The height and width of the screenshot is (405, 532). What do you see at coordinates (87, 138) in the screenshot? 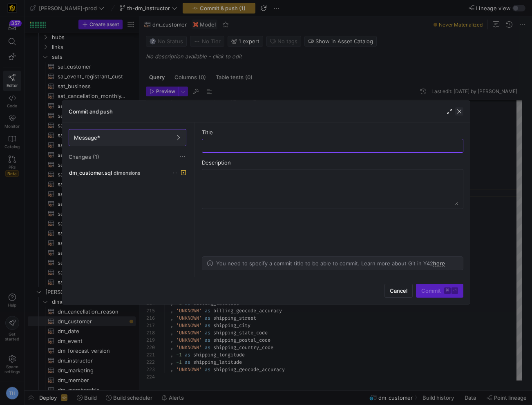
I see `span: Message*` at bounding box center [87, 138].